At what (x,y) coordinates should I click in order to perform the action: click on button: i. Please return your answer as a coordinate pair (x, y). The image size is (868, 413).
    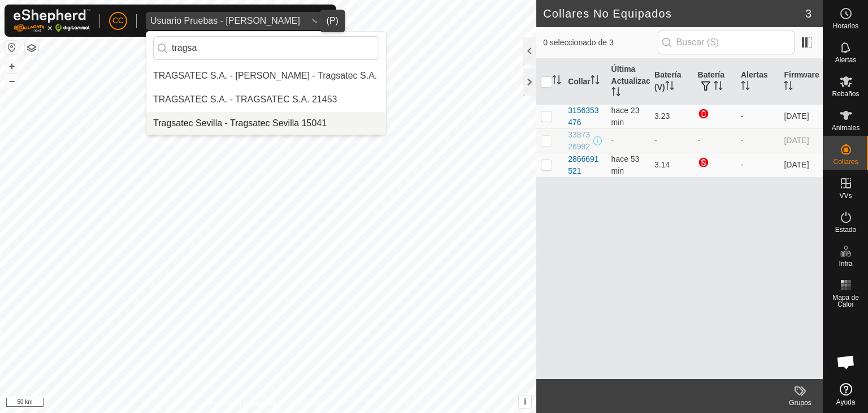
    Looking at the image, I should click on (525, 401).